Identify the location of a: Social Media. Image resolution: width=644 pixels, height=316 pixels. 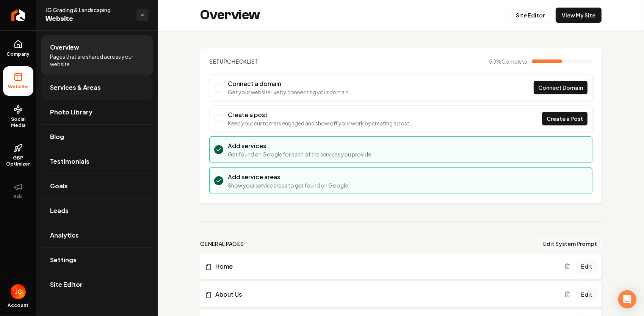
(18, 117).